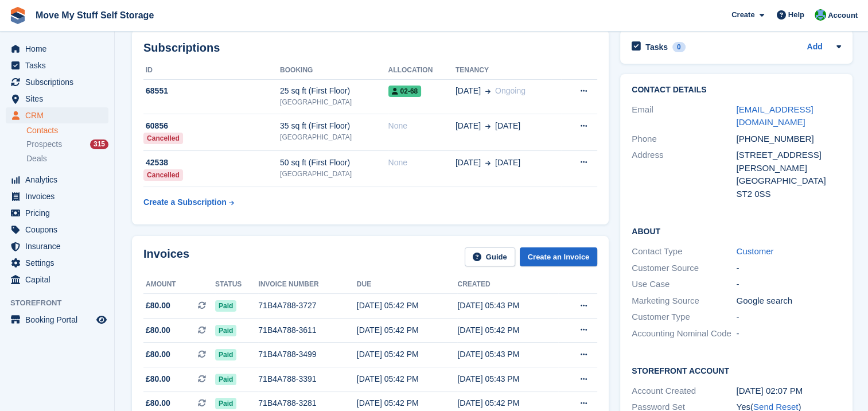  I want to click on div: Customer Type, so click(684, 317).